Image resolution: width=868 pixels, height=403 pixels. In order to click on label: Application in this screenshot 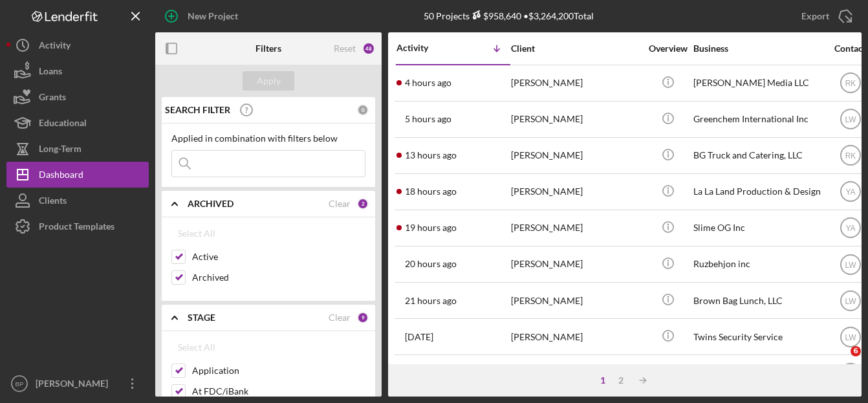, I will do `click(279, 371)`.